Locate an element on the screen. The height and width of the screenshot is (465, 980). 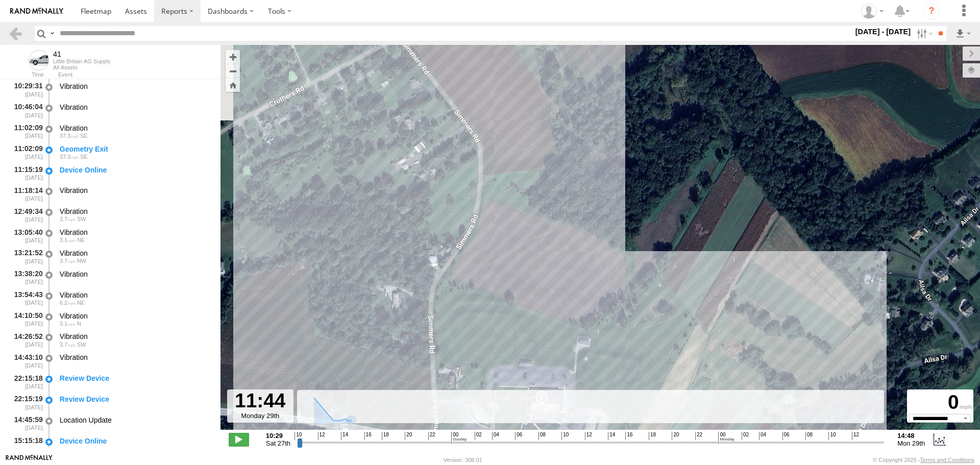
label: Search Filter Options is located at coordinates (923, 33).